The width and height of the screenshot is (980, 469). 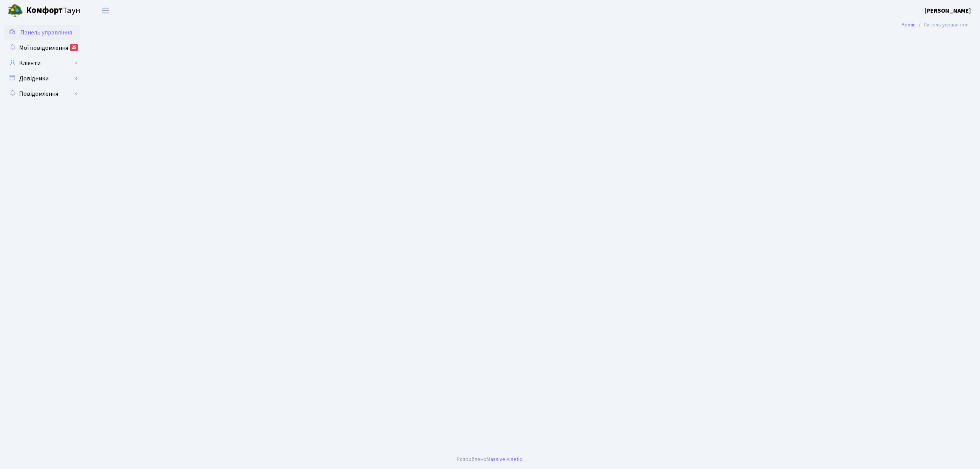 I want to click on span: Мої повідомлення, so click(x=44, y=47).